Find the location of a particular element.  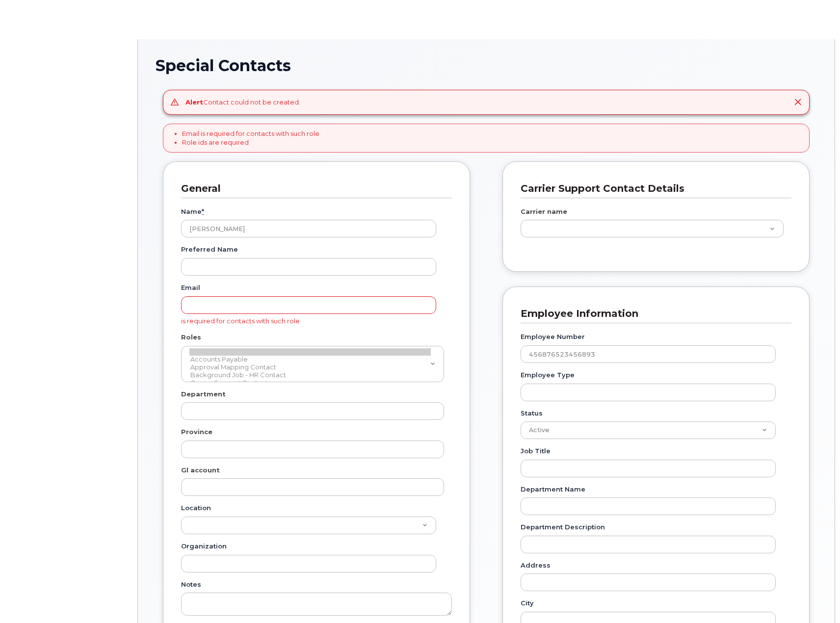

div: Contact could not be created. is located at coordinates (243, 102).